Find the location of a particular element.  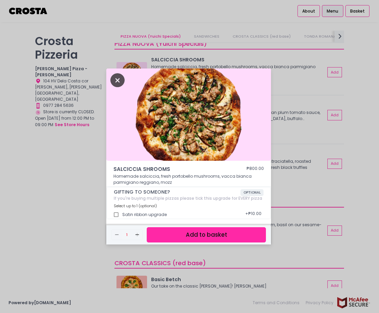

button: Close is located at coordinates (117, 80).